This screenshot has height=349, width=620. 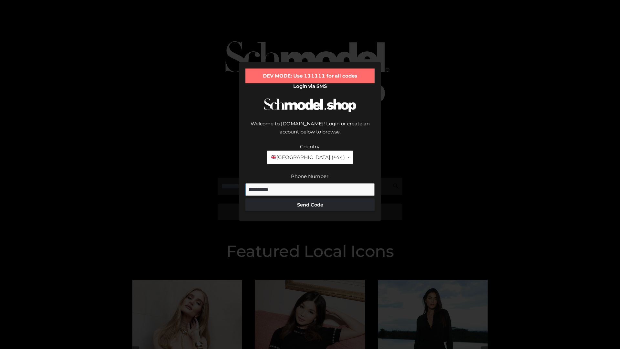 I want to click on label: Phone Number:, so click(x=310, y=176).